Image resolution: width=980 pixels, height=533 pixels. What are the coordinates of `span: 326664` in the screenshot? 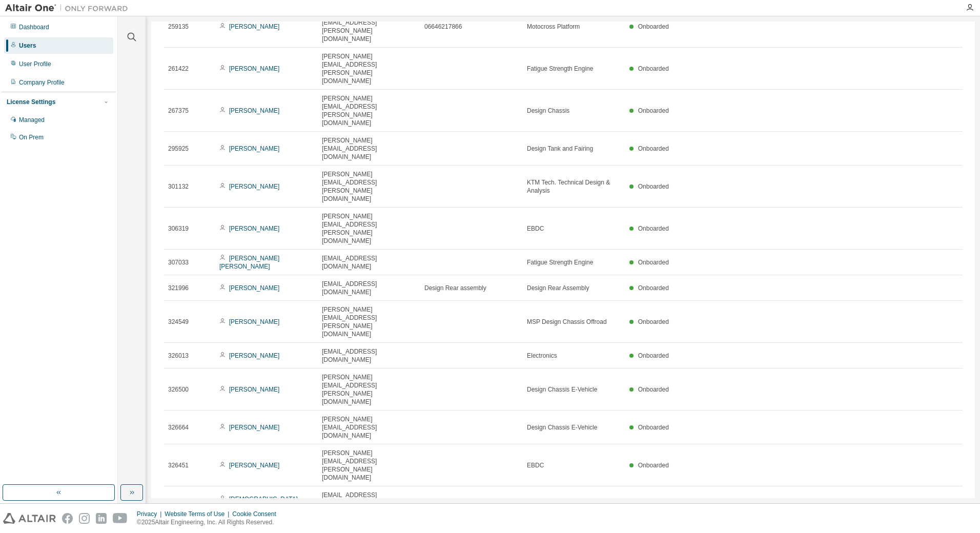 It's located at (178, 427).